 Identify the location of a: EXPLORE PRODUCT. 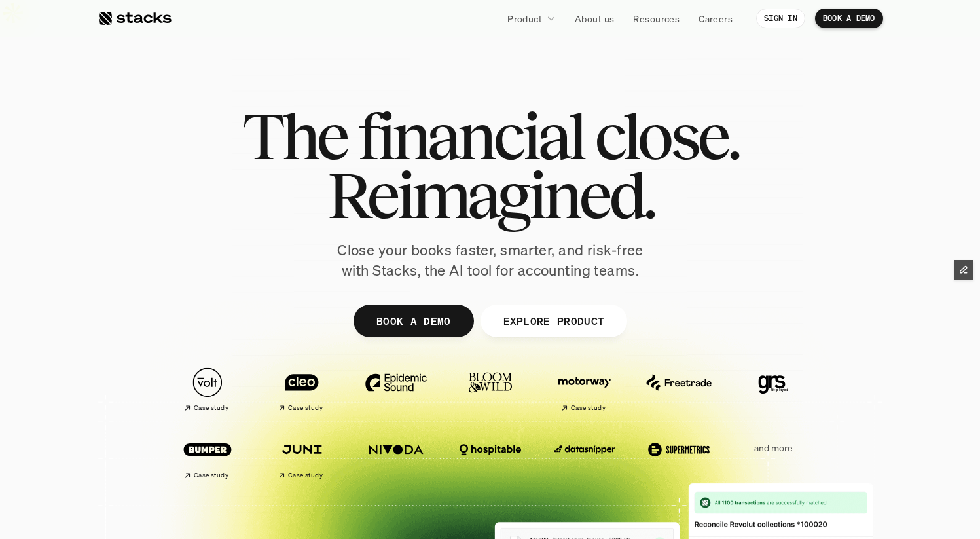
(553, 321).